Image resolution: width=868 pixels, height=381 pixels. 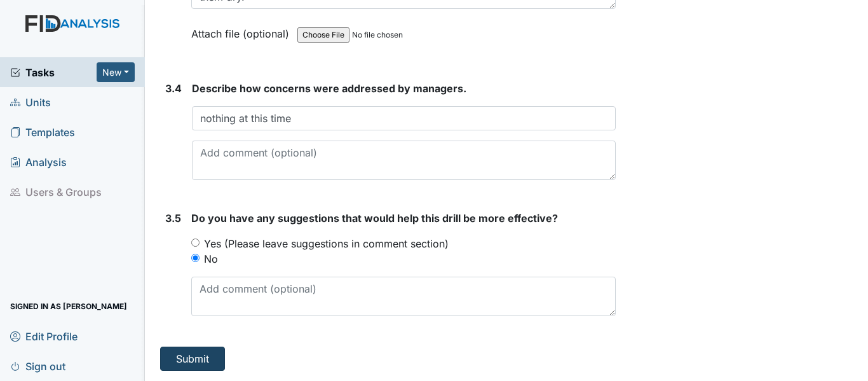 I want to click on span: Templates, so click(x=43, y=132).